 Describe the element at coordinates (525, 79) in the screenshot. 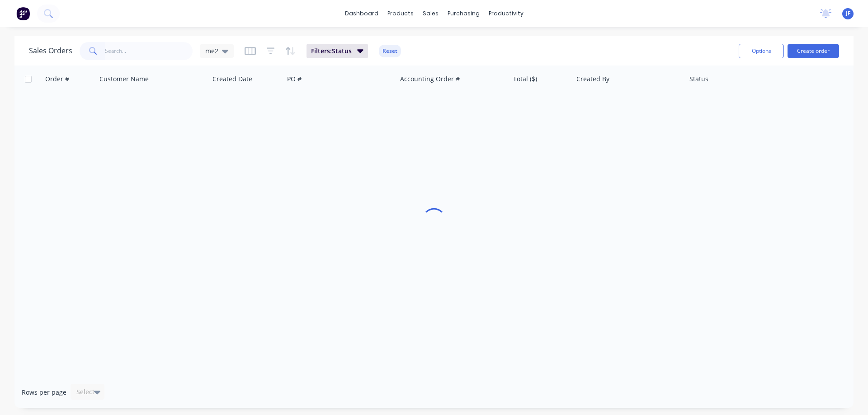

I see `div: Total ($)` at that location.